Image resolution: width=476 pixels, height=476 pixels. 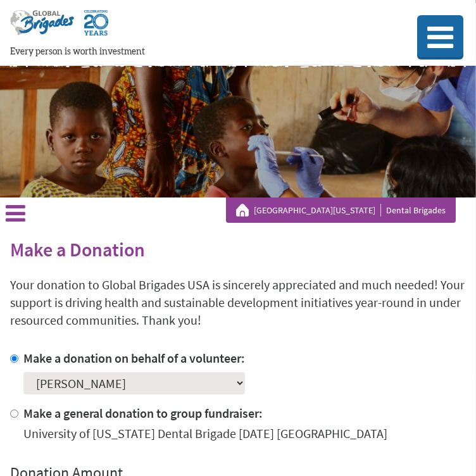 I want to click on label: Make a donation on behalf of a volunteer:, so click(x=134, y=358).